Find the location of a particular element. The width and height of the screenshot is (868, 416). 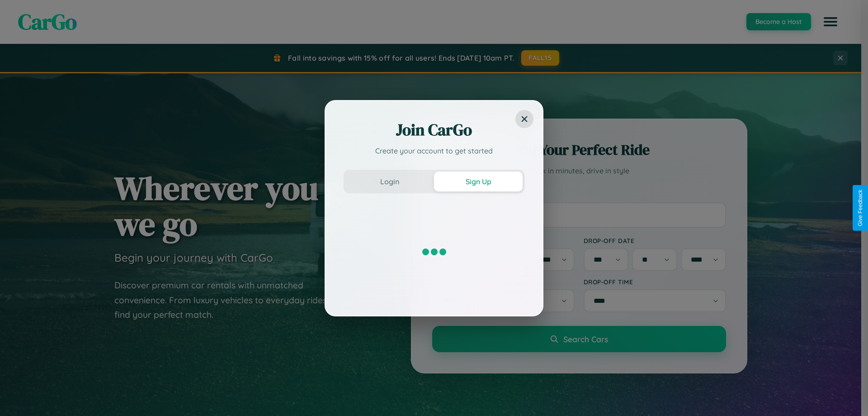

button: Sign Up is located at coordinates (478, 181).